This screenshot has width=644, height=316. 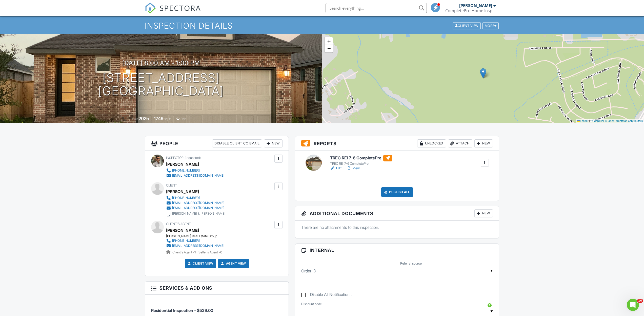 What do you see at coordinates (233, 264) in the screenshot?
I see `a: Agent View` at bounding box center [233, 264].